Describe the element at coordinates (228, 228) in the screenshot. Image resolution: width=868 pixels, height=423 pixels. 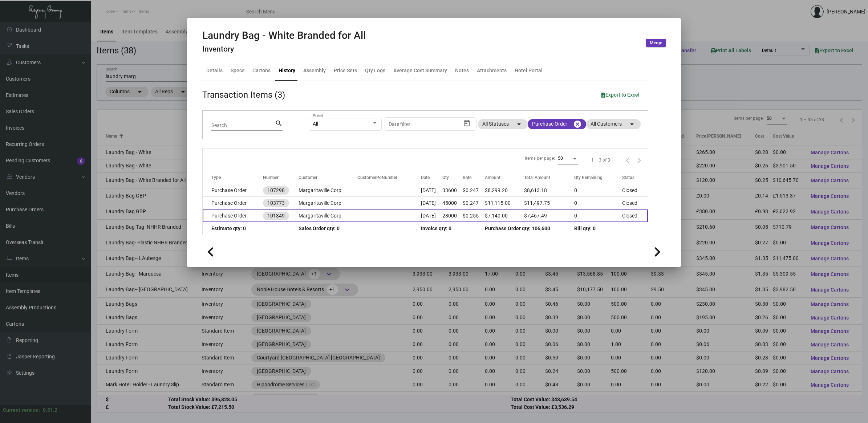
I see `span: Estimate qty: 0` at that location.